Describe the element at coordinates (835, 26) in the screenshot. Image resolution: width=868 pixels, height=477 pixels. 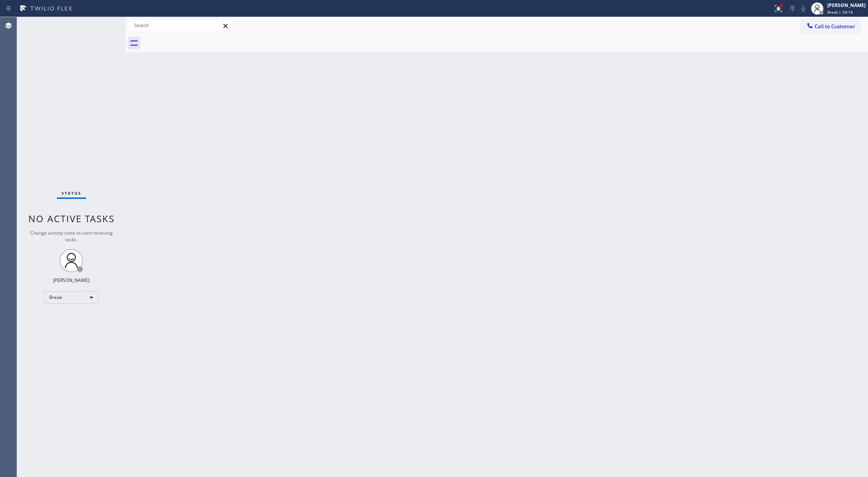
I see `span: Call to Customer` at that location.